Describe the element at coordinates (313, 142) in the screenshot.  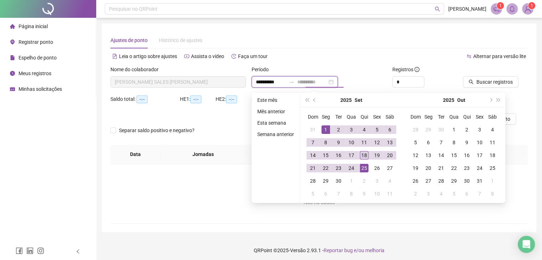
I see `div: 7` at that location.